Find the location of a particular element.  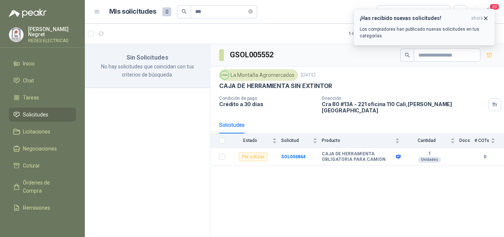

span: Chat is located at coordinates (28, 81).